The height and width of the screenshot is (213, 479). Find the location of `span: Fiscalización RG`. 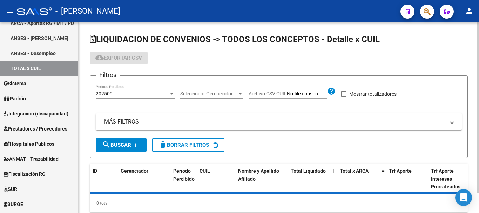

span: Fiscalización RG is located at coordinates (25, 174).